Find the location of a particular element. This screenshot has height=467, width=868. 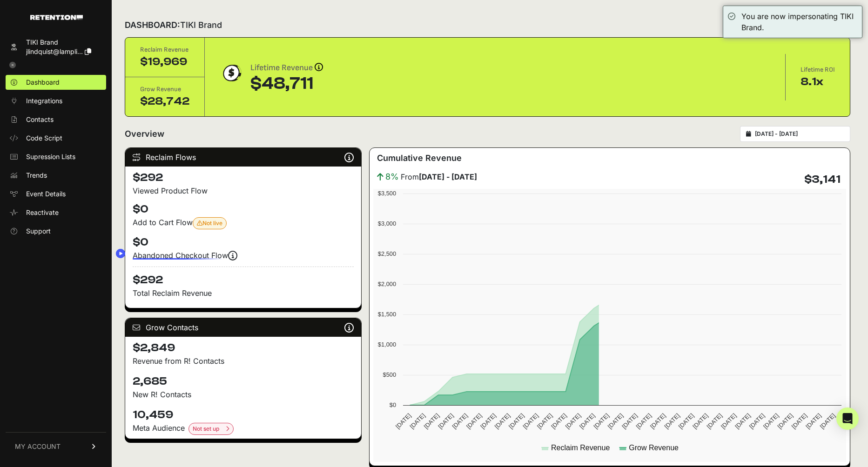

span: Support is located at coordinates (38, 231).